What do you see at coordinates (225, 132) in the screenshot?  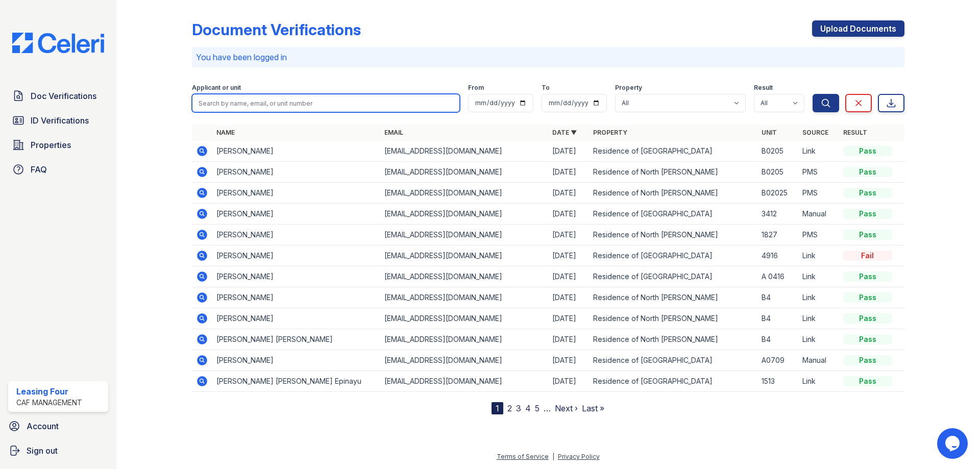 I see `a: Name` at bounding box center [225, 132].